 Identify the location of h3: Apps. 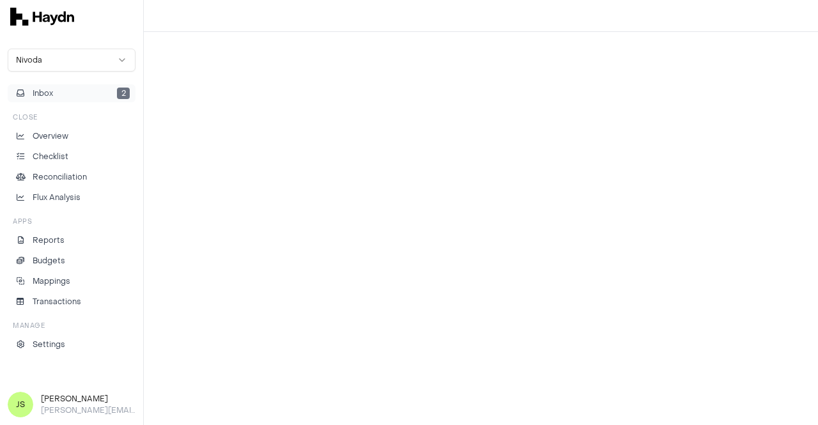
(22, 221).